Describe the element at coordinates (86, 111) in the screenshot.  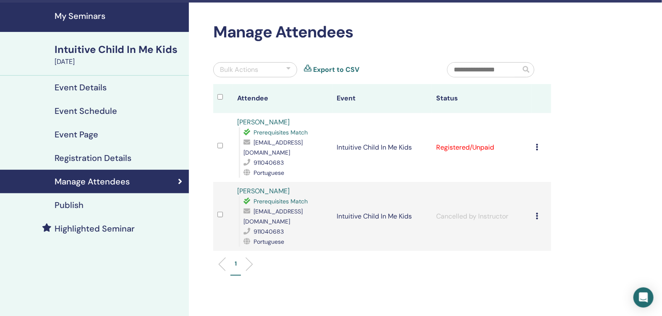
I see `h4: Event Schedule` at that location.